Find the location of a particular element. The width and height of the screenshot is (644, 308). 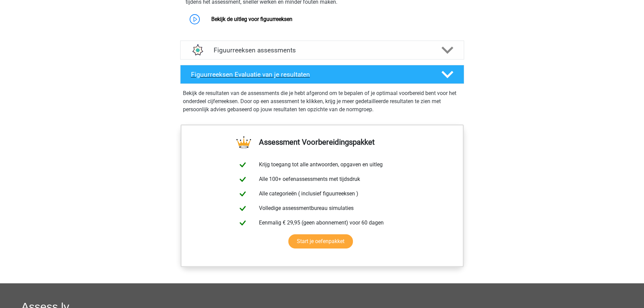

h4: Figuurreeksen assessments is located at coordinates (322, 50).